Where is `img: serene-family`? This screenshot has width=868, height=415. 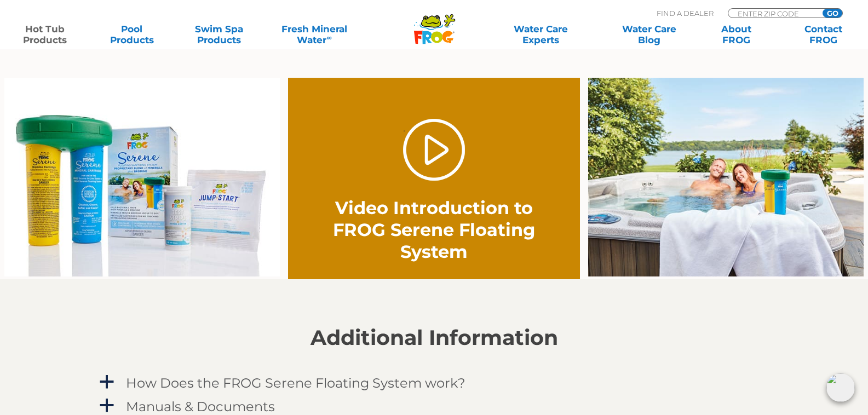
img: serene-family is located at coordinates (142, 177).